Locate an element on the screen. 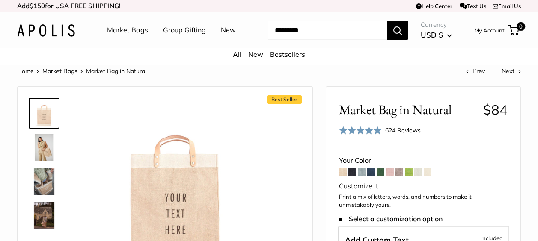 Image resolution: width=538 pixels, height=241 pixels. div: Customize It is located at coordinates (423, 187).